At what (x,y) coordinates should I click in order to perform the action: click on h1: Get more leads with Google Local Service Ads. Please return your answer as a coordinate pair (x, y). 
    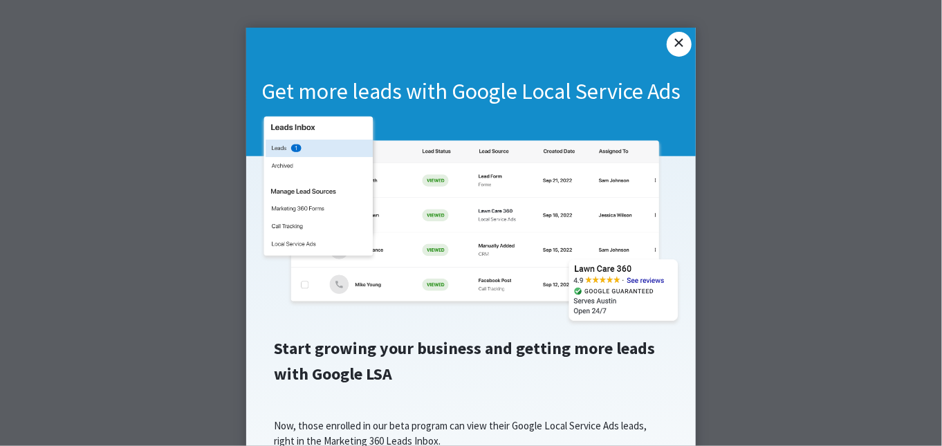
    Looking at the image, I should click on (471, 92).